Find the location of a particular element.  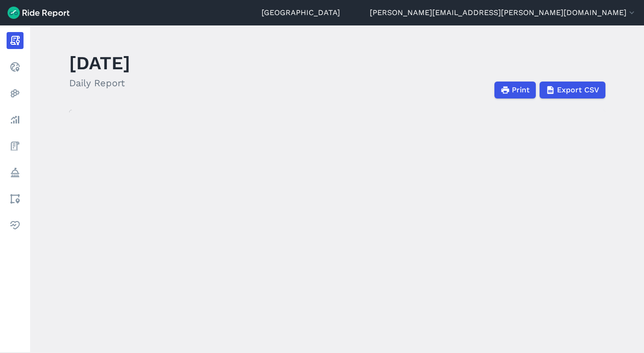

a: Fees is located at coordinates (15, 146).